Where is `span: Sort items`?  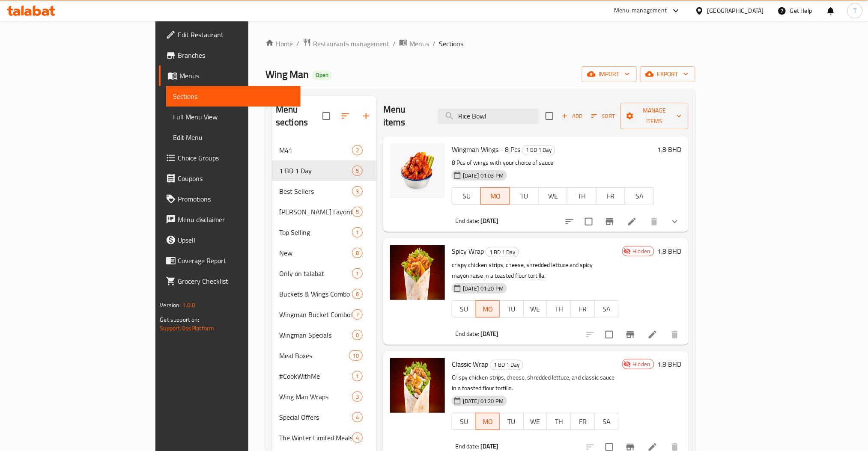
span: Sort items is located at coordinates (603, 116).